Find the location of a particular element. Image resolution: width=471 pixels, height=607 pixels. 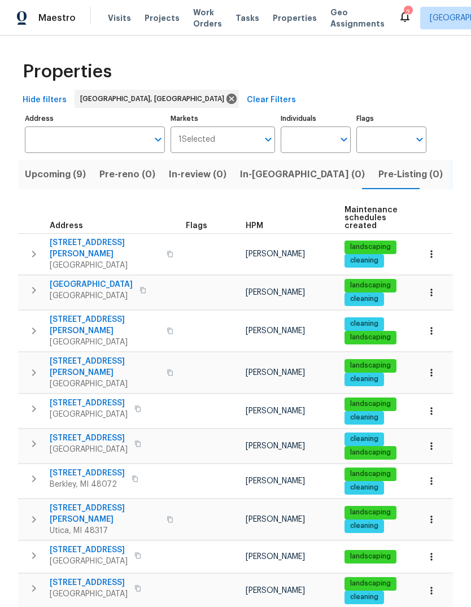

span: Geo Assignments is located at coordinates (358, 18).